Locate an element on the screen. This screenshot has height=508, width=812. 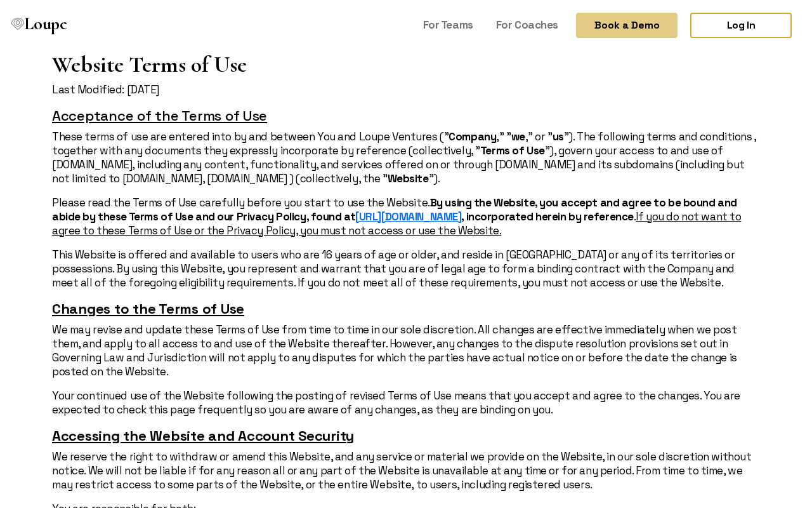
b: Company is located at coordinates (472, 136).